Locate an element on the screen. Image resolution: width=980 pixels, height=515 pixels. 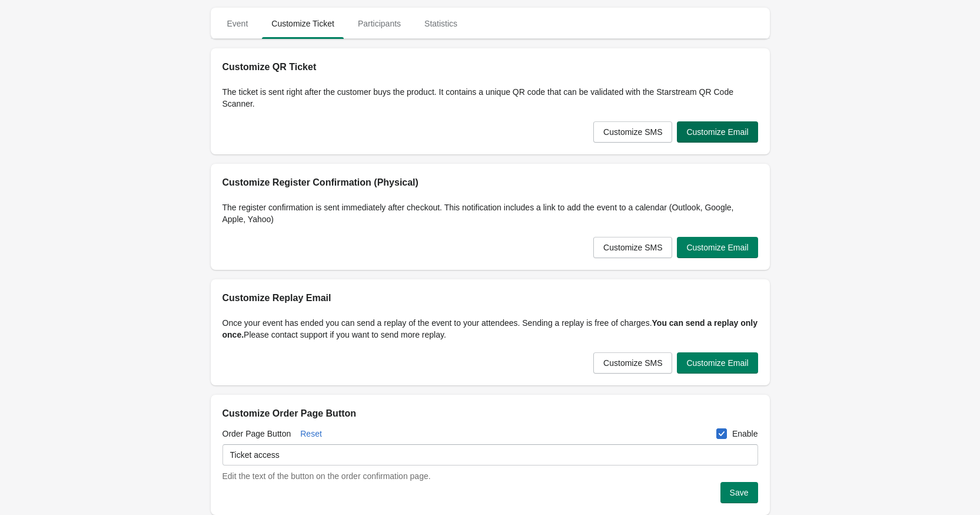
button: Reset is located at coordinates (311, 433).